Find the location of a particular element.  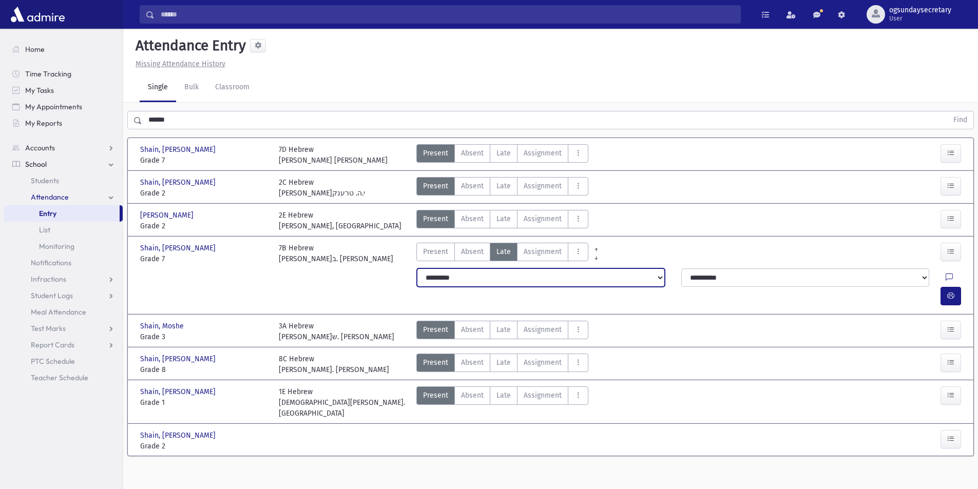

a: List is located at coordinates (63, 230).